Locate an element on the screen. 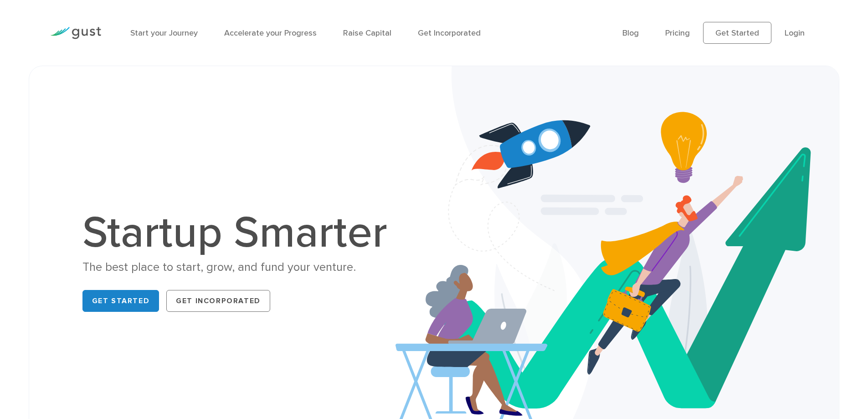 Image resolution: width=868 pixels, height=419 pixels. img: Gust Logo is located at coordinates (76, 33).